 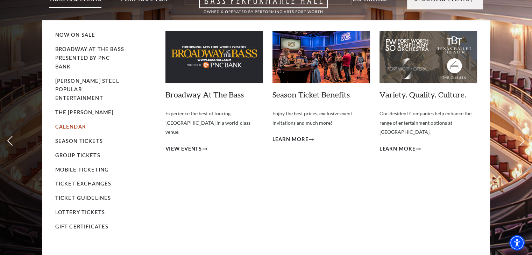 I want to click on a: Season Ticket Benefits, so click(x=311, y=94).